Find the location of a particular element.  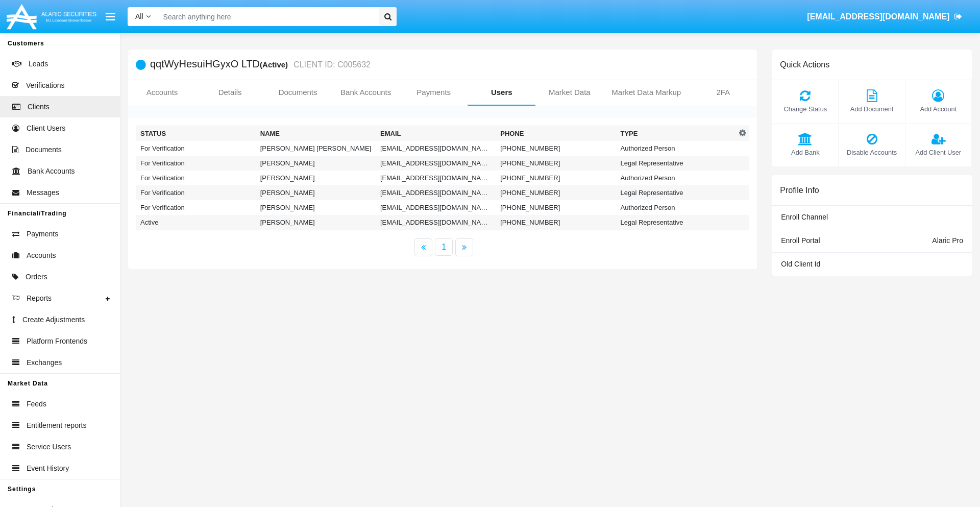

span: Clients is located at coordinates (38, 107).